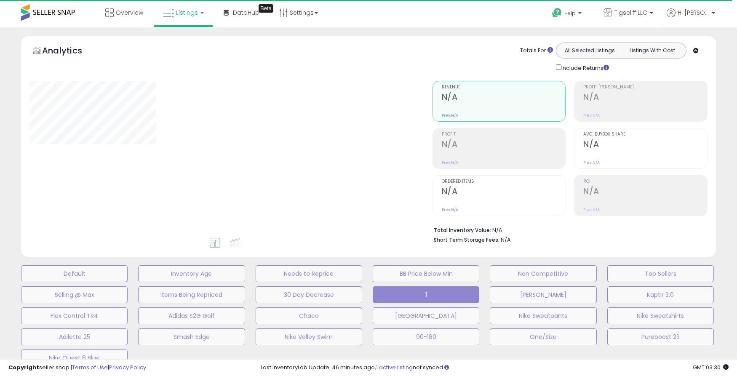  Describe the element at coordinates (651, 51) in the screenshot. I see `button: Listings With Cost` at that location.